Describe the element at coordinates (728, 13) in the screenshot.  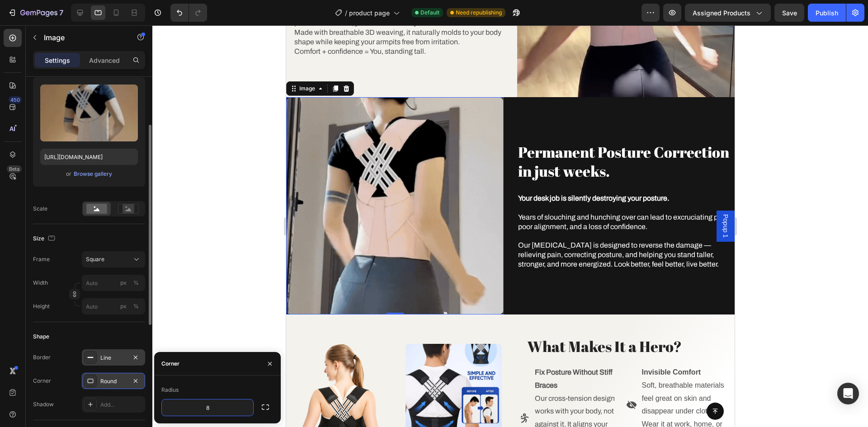
I see `button: Assigned Products` at that location.